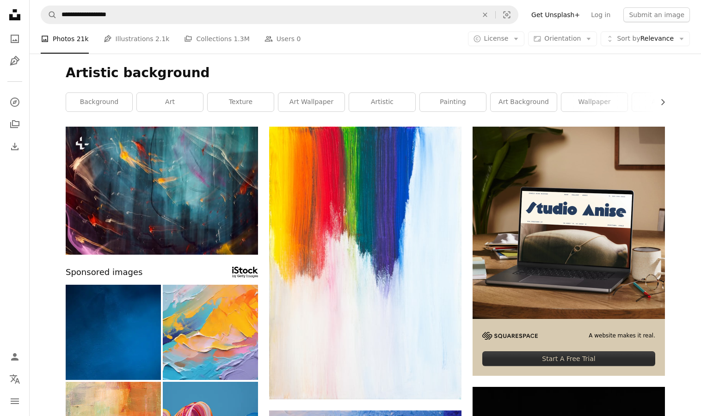 The height and width of the screenshot is (416, 701). Describe the element at coordinates (365, 263) in the screenshot. I see `img: yellow, orange, red, green, and blue abstract painting` at that location.